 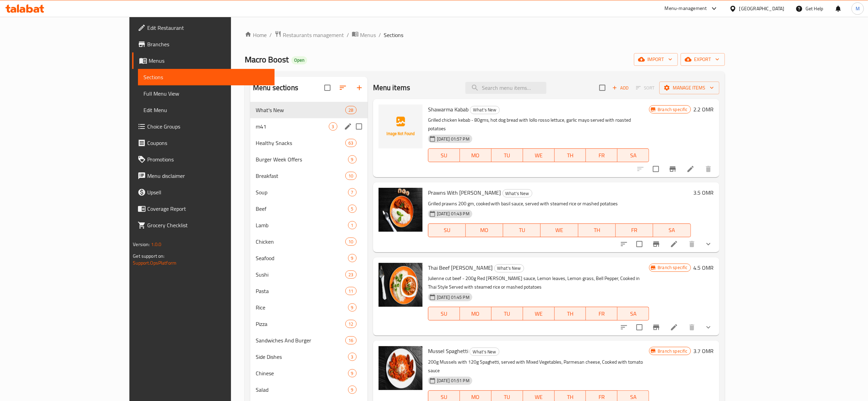 I want to click on button: sort-choices, so click(x=624, y=244).